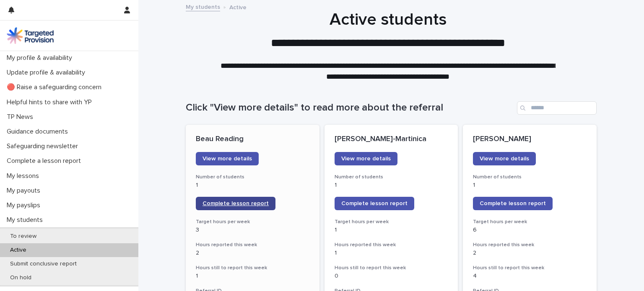  Describe the element at coordinates (21, 278) in the screenshot. I see `p: On hold` at that location.